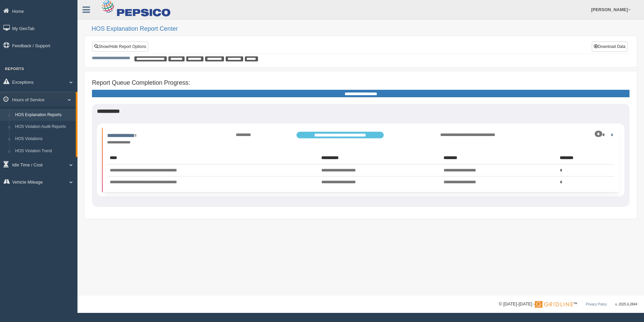  I want to click on a: HOS Violation Audit Reports, so click(44, 127).